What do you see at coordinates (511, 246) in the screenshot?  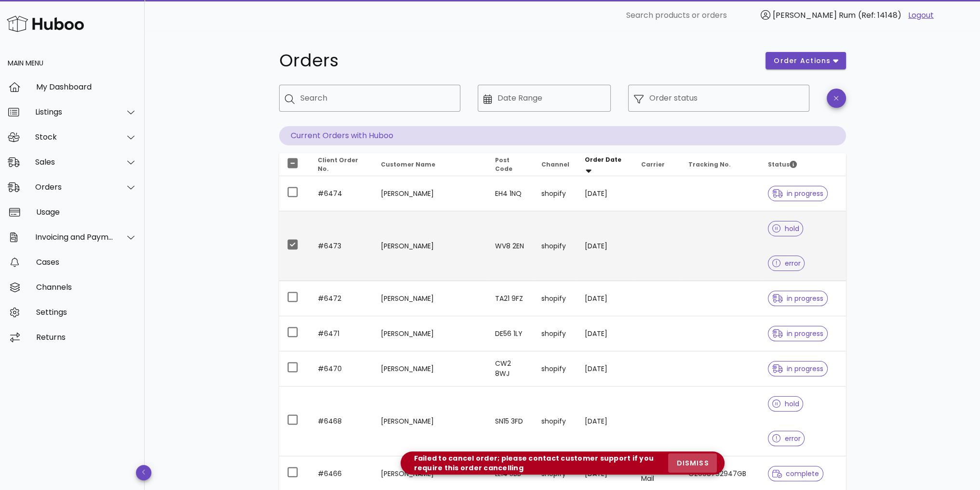 I see `td: WV8 2EN` at bounding box center [511, 246].